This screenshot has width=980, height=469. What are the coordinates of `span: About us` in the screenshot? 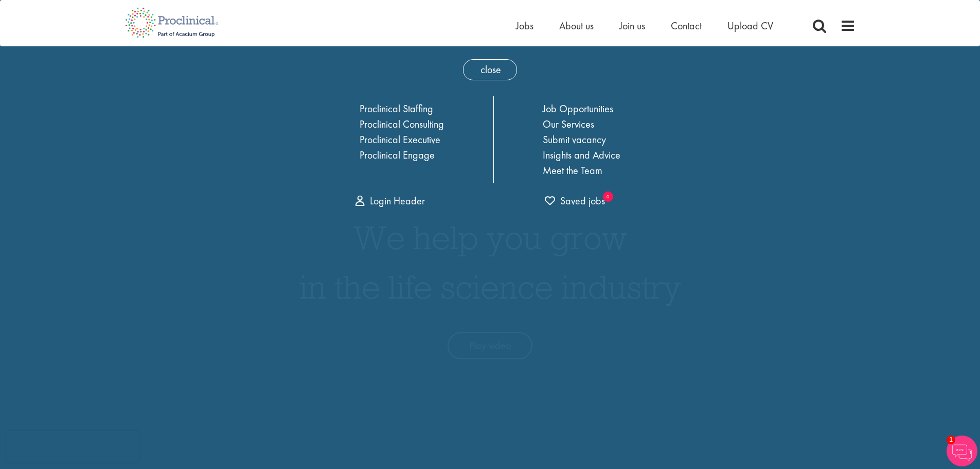 It's located at (576, 25).